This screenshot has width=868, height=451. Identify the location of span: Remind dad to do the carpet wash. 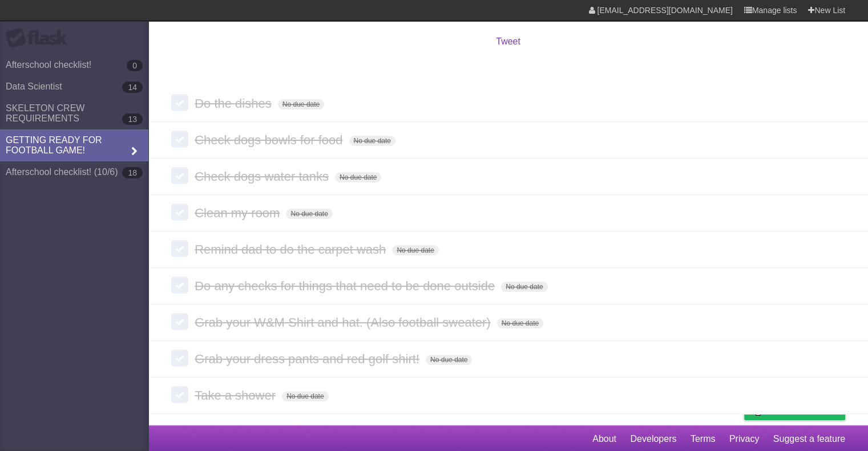
(292, 249).